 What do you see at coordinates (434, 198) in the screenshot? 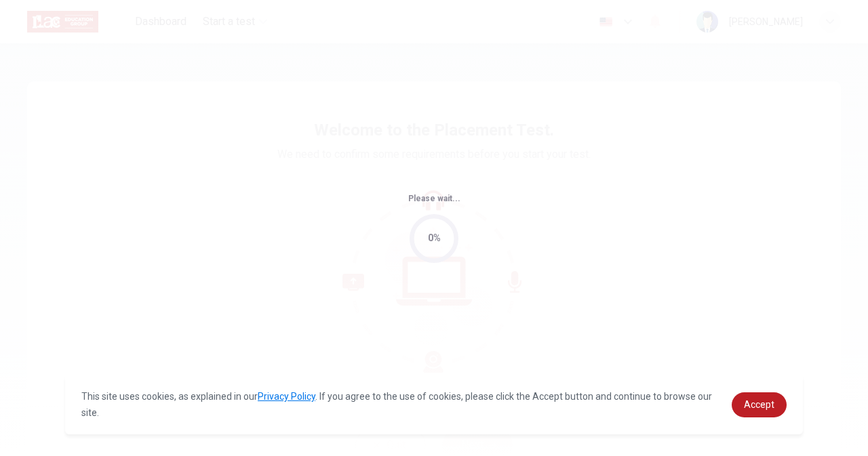
I see `span: Please wait...` at bounding box center [434, 198].